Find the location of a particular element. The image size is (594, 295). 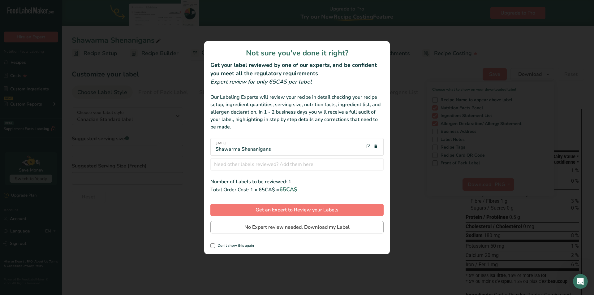

h1: Not sure you've done it right? is located at coordinates (297, 53).